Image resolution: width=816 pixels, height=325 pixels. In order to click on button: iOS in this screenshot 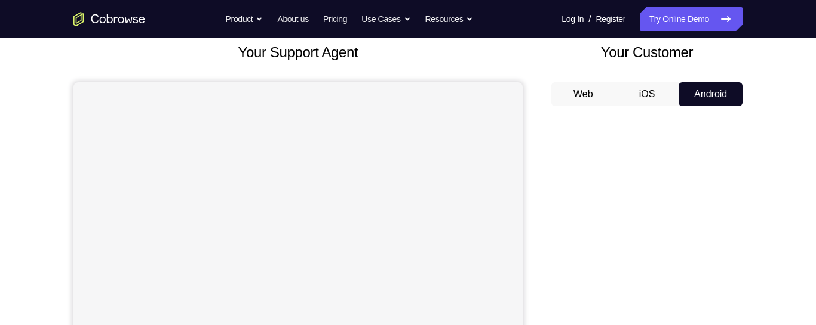, I will do `click(647, 94)`.